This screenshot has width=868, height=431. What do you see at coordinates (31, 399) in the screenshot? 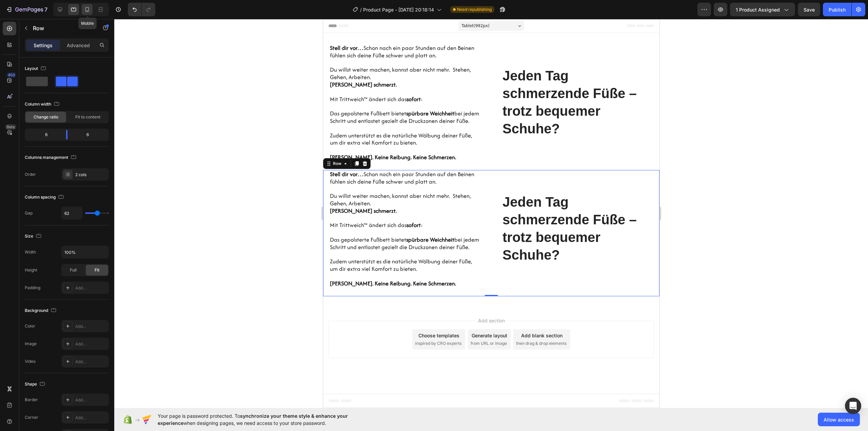
I see `div: Border` at bounding box center [31, 399].